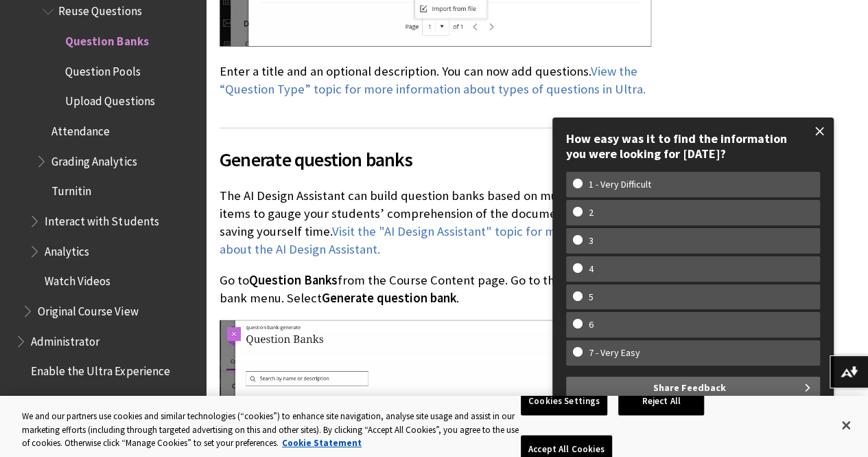 The image size is (868, 457). What do you see at coordinates (80, 129) in the screenshot?
I see `span: Attendance` at bounding box center [80, 129].